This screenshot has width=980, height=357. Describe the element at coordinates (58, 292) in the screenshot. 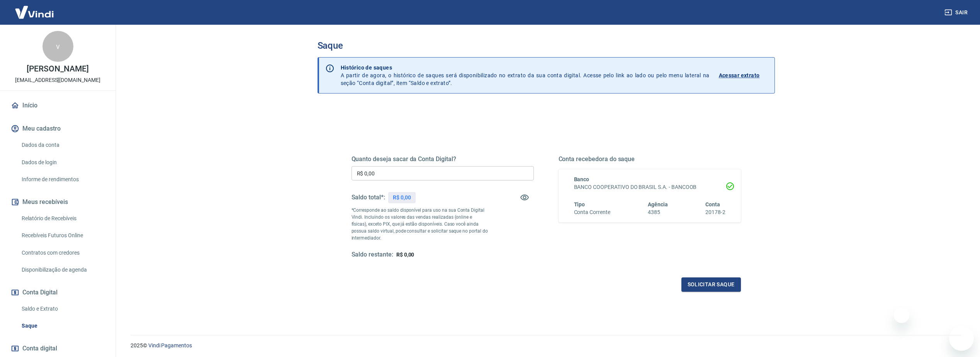

I see `button: Conta Digital` at that location.